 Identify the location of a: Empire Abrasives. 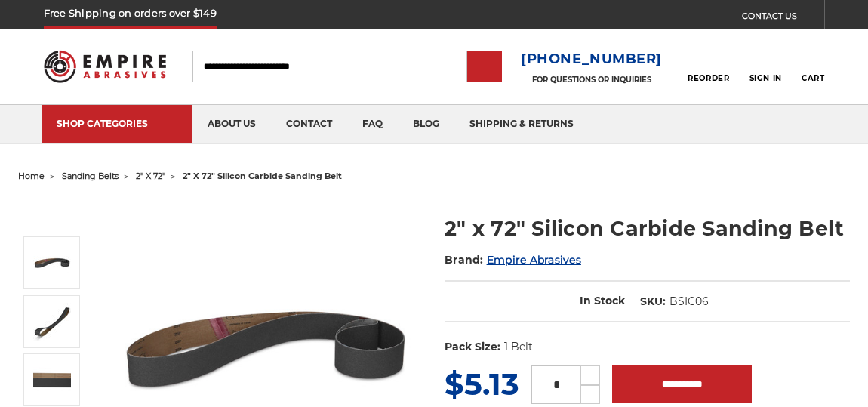
(533, 260).